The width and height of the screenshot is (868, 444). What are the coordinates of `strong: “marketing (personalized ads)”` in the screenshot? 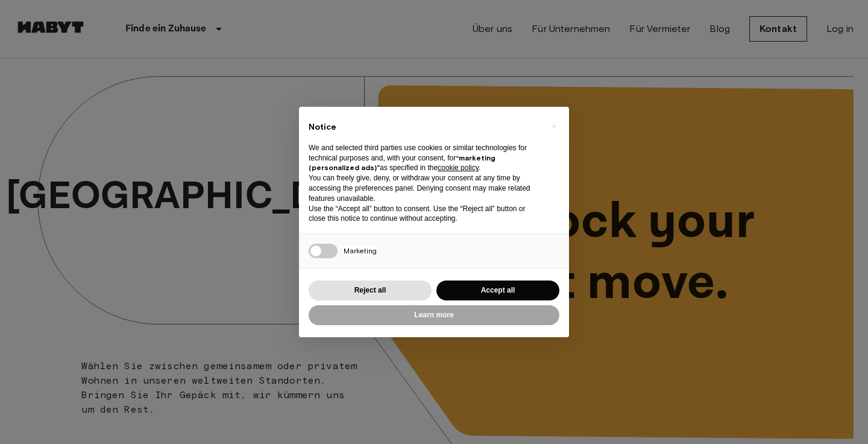 It's located at (402, 163).